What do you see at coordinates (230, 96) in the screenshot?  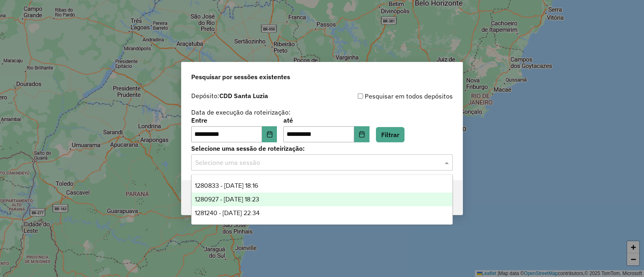 I see `label: Depósito:` at bounding box center [230, 96].